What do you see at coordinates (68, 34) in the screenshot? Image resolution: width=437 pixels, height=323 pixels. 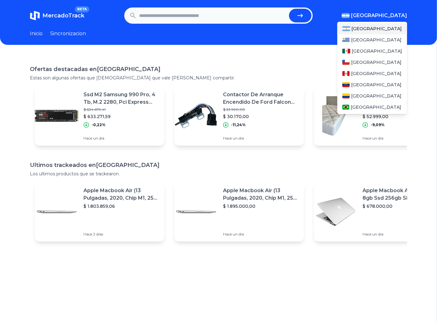 I see `a: Sincronizacion` at bounding box center [68, 34].